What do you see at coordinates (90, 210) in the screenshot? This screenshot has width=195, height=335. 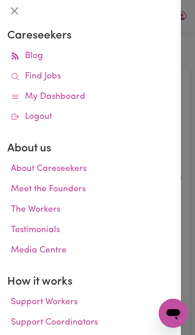 I see `a: The Workers` at bounding box center [90, 210].